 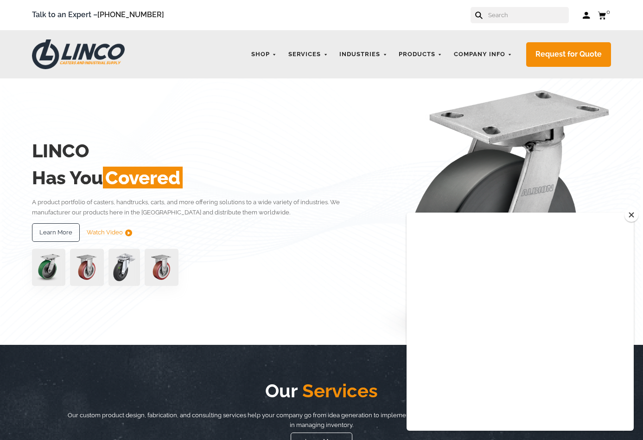 What do you see at coordinates (483, 54) in the screenshot?
I see `a: Company Info` at bounding box center [483, 54].